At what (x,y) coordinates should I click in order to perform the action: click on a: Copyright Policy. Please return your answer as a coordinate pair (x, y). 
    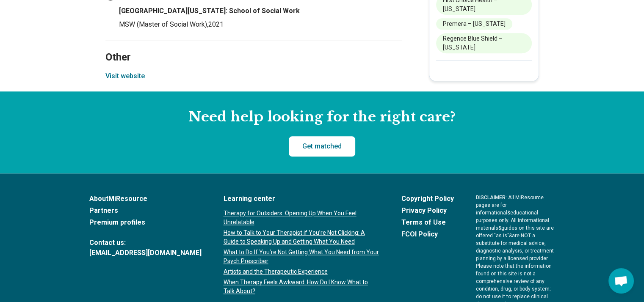
    Looking at the image, I should click on (428, 199).